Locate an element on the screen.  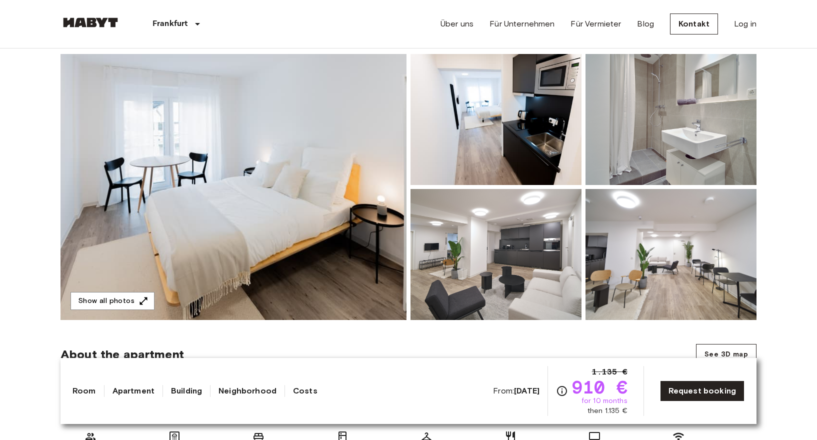
span: for 10 months is located at coordinates (605, 401).